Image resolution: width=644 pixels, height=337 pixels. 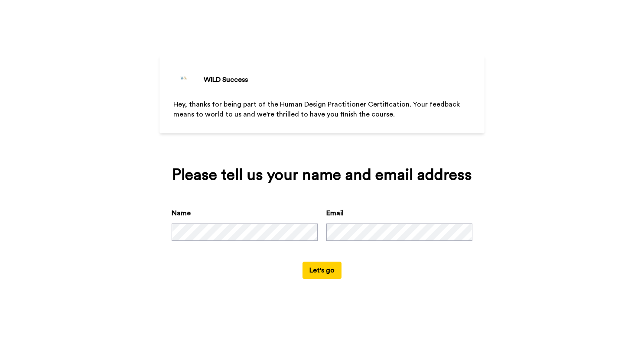 What do you see at coordinates (335, 213) in the screenshot?
I see `label: Email` at bounding box center [335, 213].